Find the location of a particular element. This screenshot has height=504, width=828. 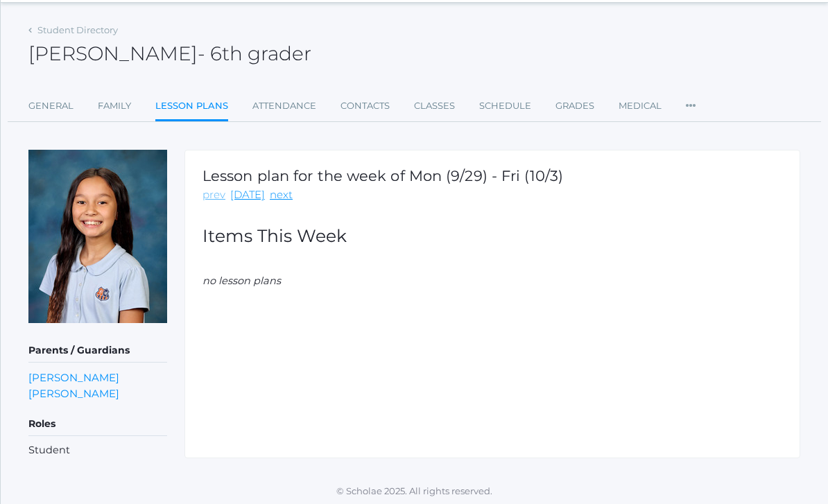

em: no lesson plans is located at coordinates (242, 280).